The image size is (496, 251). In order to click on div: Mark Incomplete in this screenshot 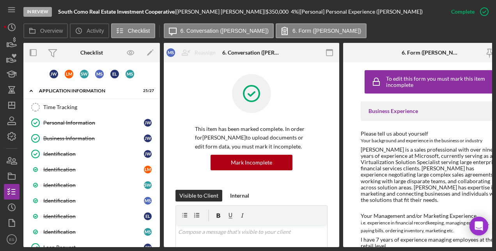, I will do `click(252, 163)`.